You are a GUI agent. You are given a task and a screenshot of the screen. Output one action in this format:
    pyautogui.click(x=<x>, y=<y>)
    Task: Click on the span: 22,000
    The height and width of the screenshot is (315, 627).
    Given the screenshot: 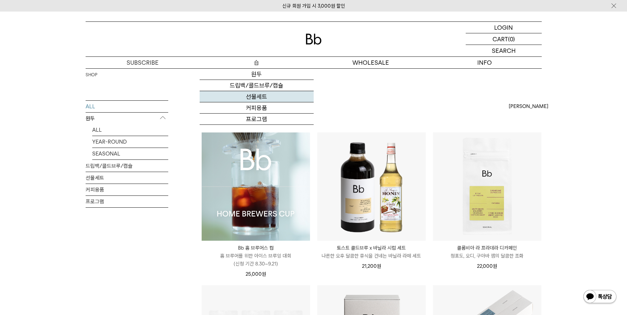 What is the action you would take?
    pyautogui.click(x=487, y=266)
    